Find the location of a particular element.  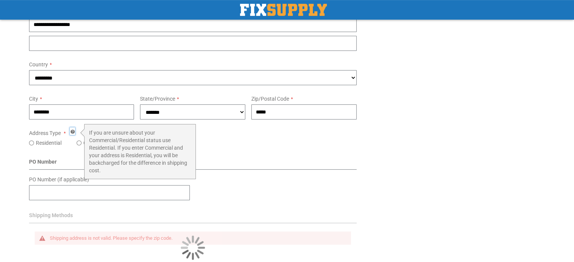

span: Address Type is located at coordinates (45, 133).